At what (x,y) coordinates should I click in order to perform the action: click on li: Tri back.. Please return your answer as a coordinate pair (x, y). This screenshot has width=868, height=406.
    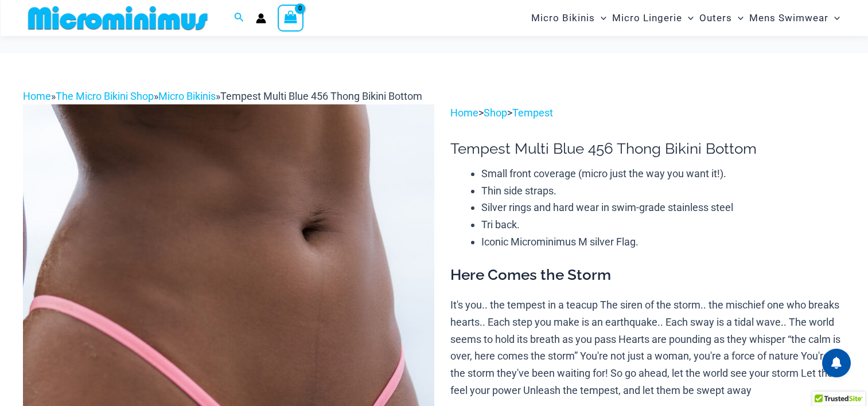
    Looking at the image, I should click on (663, 225).